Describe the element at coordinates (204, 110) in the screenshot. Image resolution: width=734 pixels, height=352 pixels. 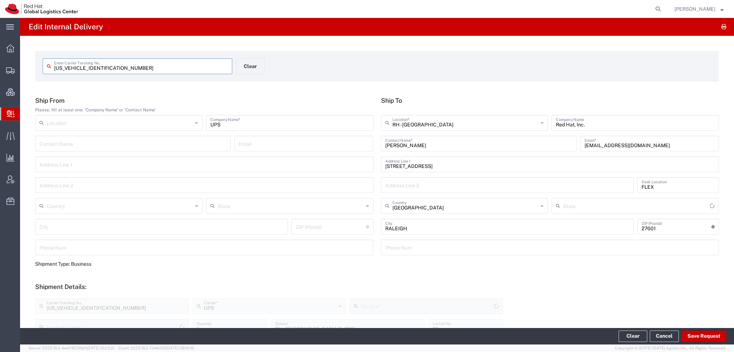
I see `div: Please, fill at least one: 'Company Name' or 'Contact Name'` at that location.